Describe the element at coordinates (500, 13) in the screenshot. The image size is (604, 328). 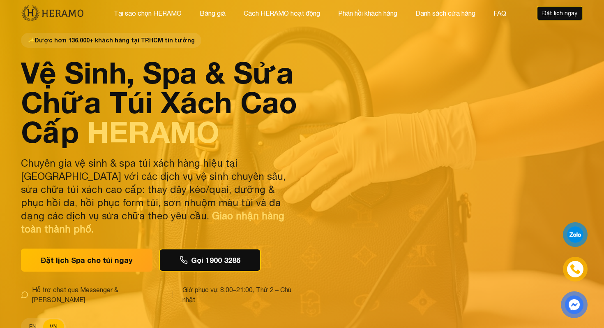
I see `button: FAQ` at that location.